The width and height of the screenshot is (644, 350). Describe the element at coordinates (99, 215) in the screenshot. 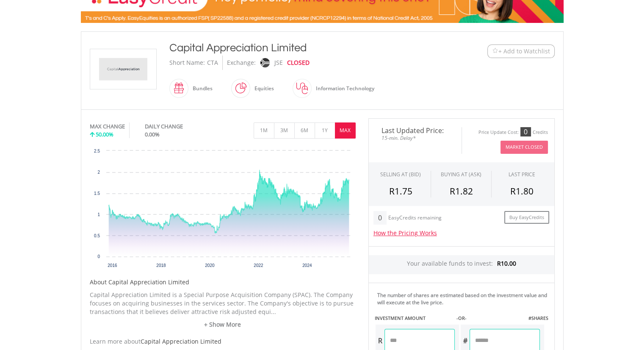

I see `text: 1` at that location.